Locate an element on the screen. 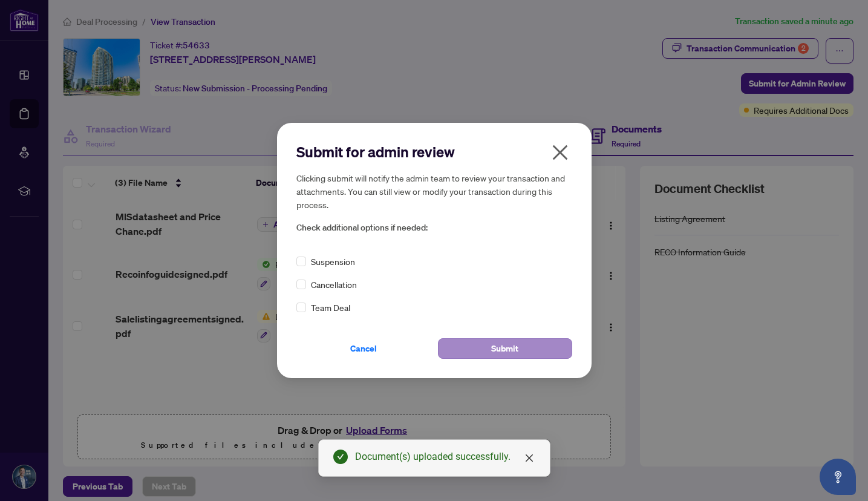 Image resolution: width=868 pixels, height=501 pixels. button: Cancel is located at coordinates (363, 349).